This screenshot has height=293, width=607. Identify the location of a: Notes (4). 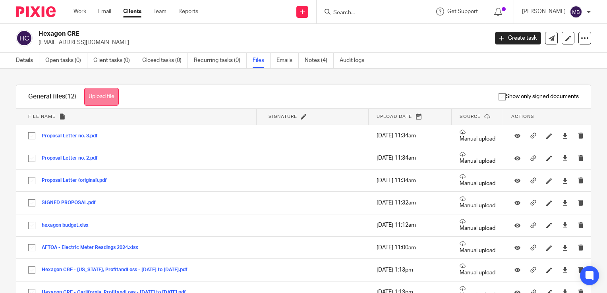
(319, 60).